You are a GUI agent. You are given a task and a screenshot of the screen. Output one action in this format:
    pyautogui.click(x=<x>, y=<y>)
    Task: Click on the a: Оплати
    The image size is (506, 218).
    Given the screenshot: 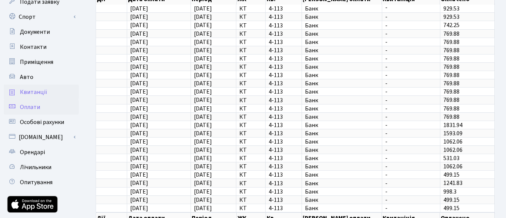 What is the action you would take?
    pyautogui.click(x=41, y=107)
    